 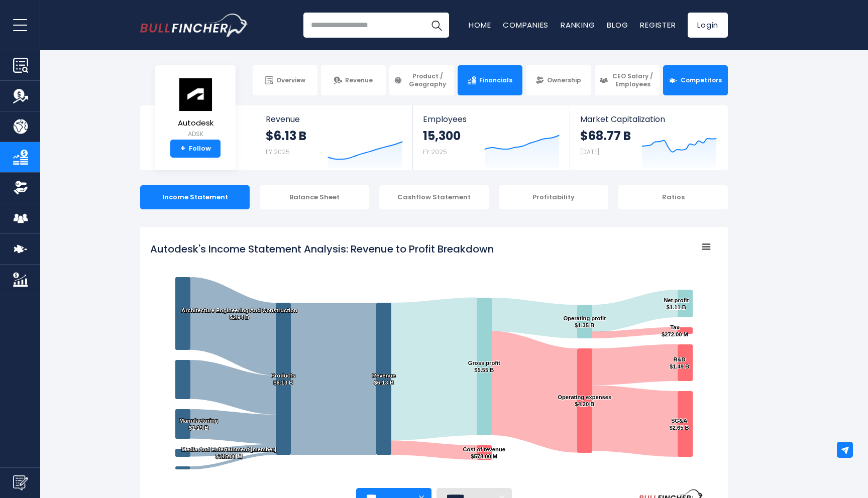 What do you see at coordinates (194, 25) in the screenshot?
I see `a: Go to homepage` at bounding box center [194, 25].